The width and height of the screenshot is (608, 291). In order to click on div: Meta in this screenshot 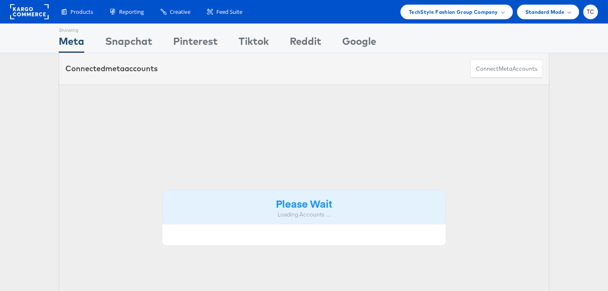, I will do `click(71, 43)`.